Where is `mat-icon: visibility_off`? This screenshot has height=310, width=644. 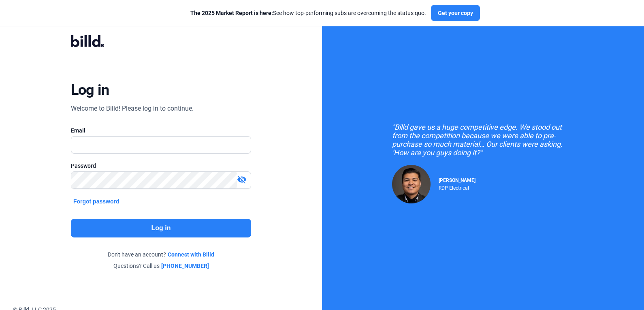
mat-icon: visibility_off is located at coordinates (242, 180).